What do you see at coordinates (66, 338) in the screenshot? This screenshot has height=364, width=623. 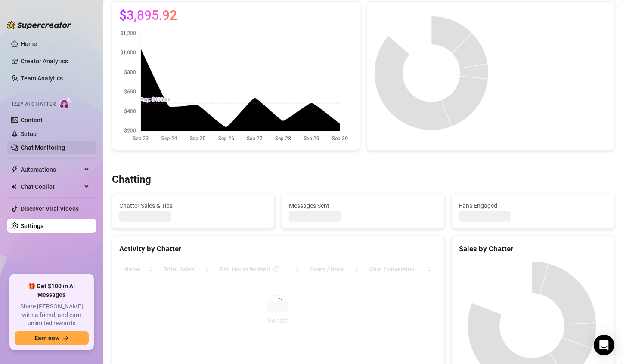 I see `span: arrow-right` at bounding box center [66, 338].